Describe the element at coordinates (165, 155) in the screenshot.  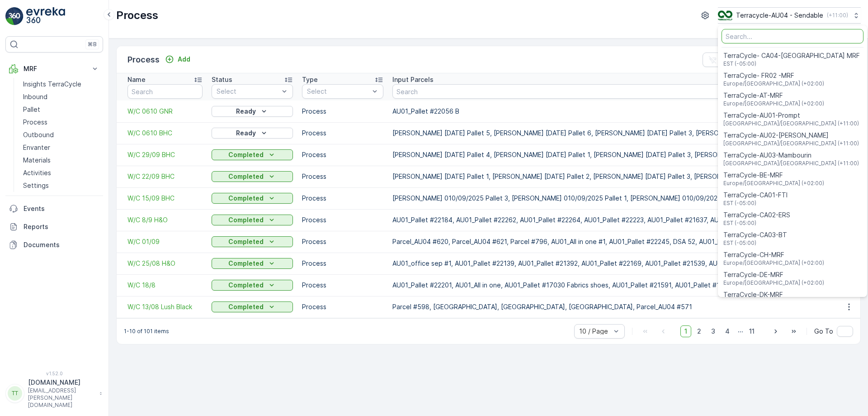
I see `a: W/C 29/09 BHC` at that location.